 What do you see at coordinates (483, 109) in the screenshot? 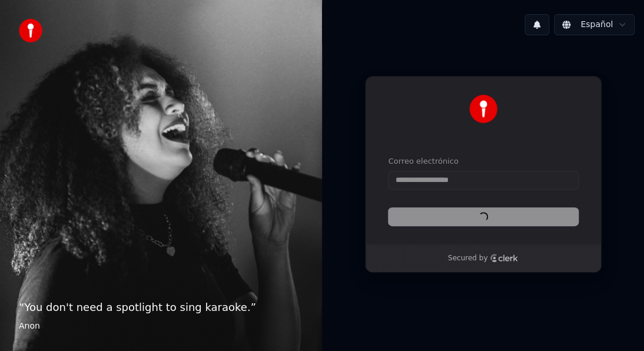
I see `img: Youka` at bounding box center [483, 109].